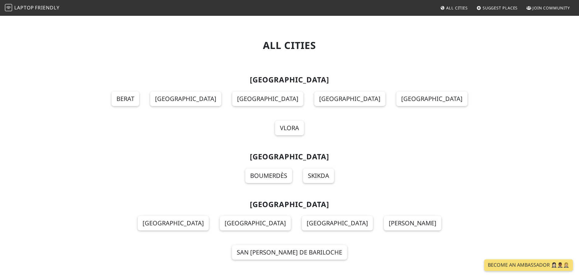 The height and width of the screenshot is (277, 579). What do you see at coordinates (289, 128) in the screenshot?
I see `a: Vlora` at bounding box center [289, 128].